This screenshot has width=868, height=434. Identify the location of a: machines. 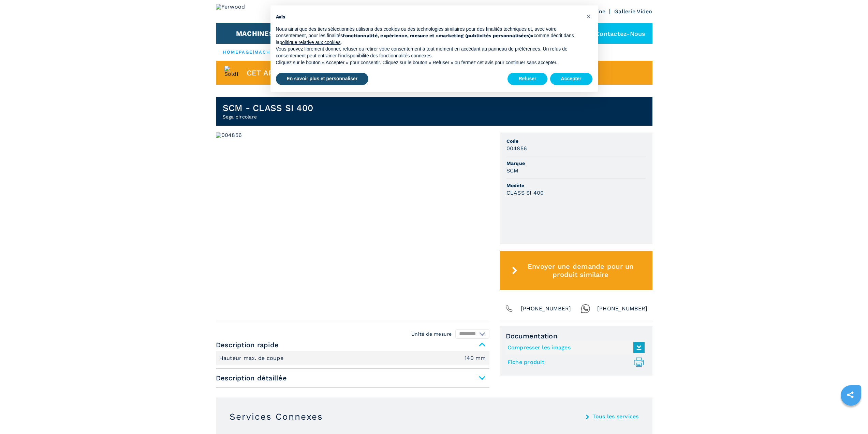
(269, 52).